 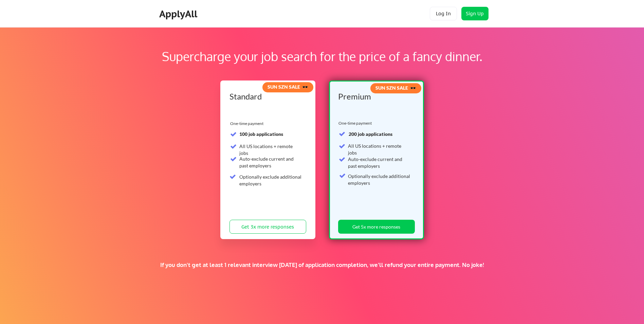 What do you see at coordinates (375, 96) in the screenshot?
I see `div: Premium` at bounding box center [375, 96].